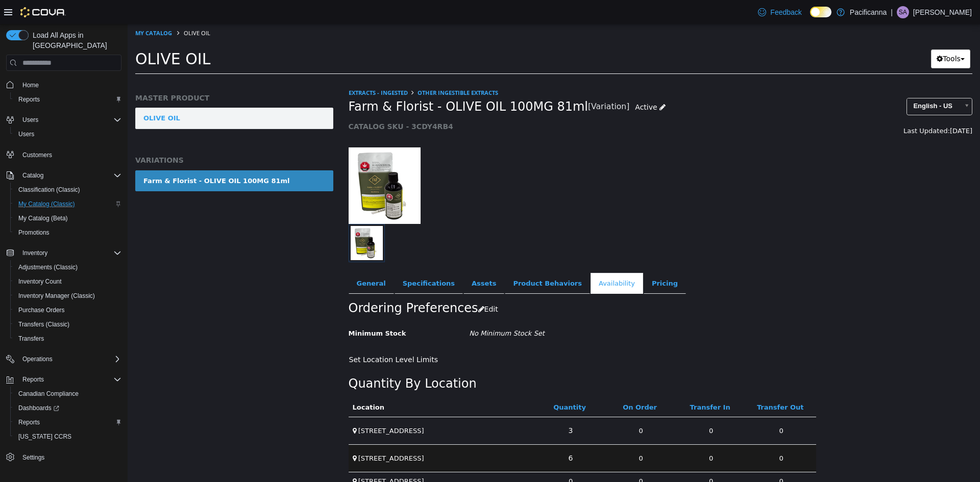 Image resolution: width=980 pixels, height=482 pixels. I want to click on a: Other Ingestible Extracts, so click(330, 69).